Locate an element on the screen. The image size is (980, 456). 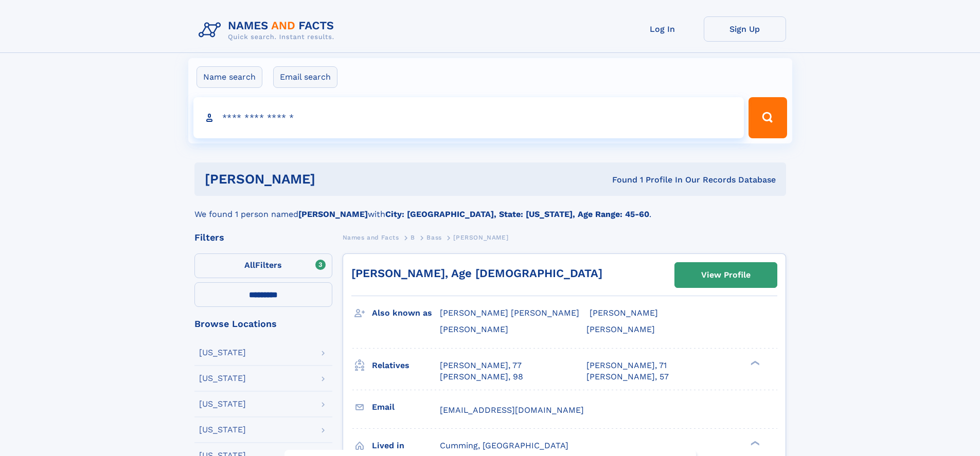
span: B is located at coordinates (412, 237).